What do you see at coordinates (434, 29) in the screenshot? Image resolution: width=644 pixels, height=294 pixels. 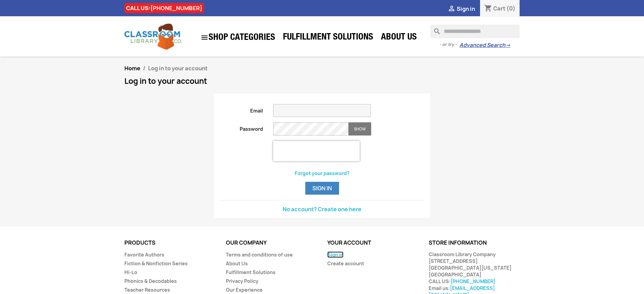 I see `i: search` at bounding box center [434, 29].